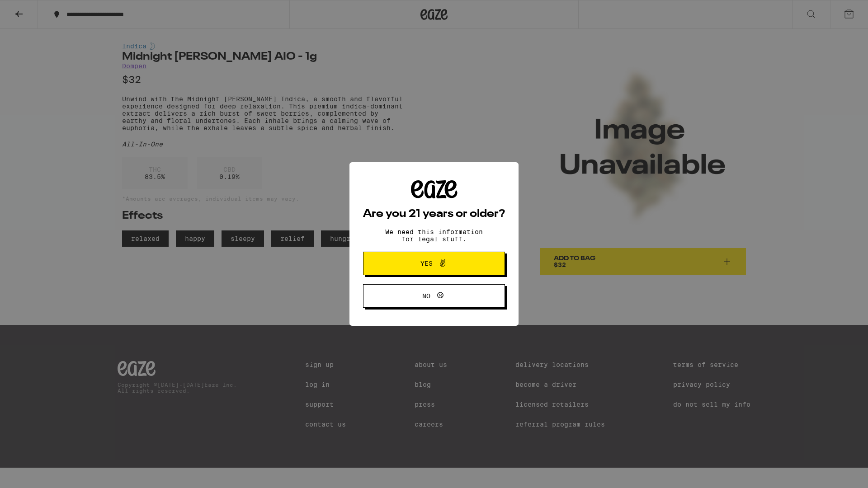 Image resolution: width=868 pixels, height=488 pixels. I want to click on button: Yes, so click(434, 264).